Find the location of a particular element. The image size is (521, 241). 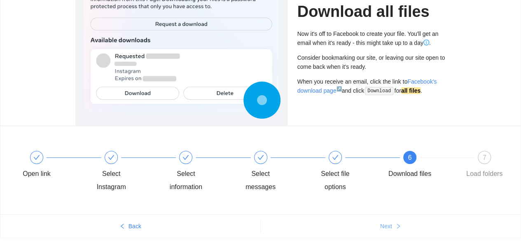

span: 6 is located at coordinates (410, 157).